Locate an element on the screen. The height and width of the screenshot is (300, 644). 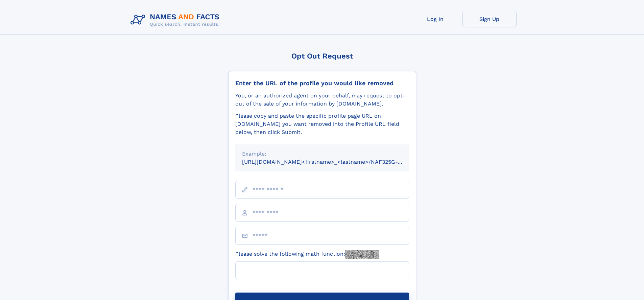
div: Example: is located at coordinates (322, 154).